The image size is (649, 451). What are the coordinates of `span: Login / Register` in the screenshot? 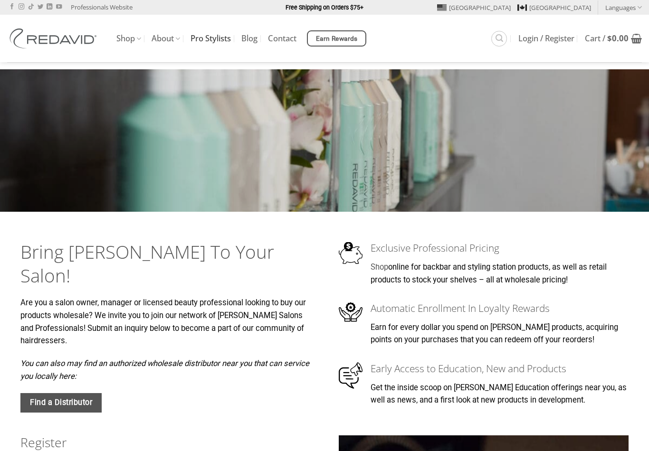 It's located at (546, 38).